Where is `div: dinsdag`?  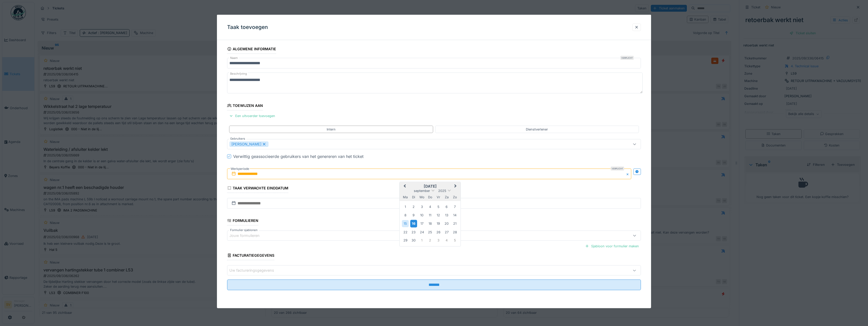
div: dinsdag is located at coordinates (414, 197).